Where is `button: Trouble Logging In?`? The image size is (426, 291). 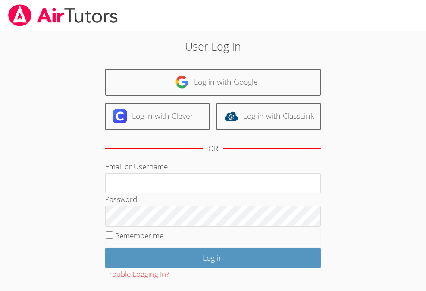
button: Trouble Logging In? is located at coordinates (137, 274).